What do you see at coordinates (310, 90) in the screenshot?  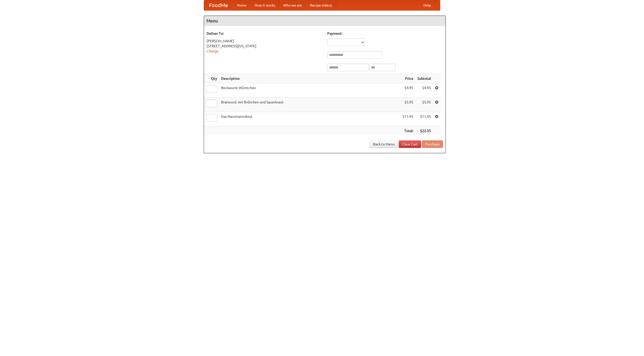 I see `td: Bockwurst Würstchen` at bounding box center [310, 90].